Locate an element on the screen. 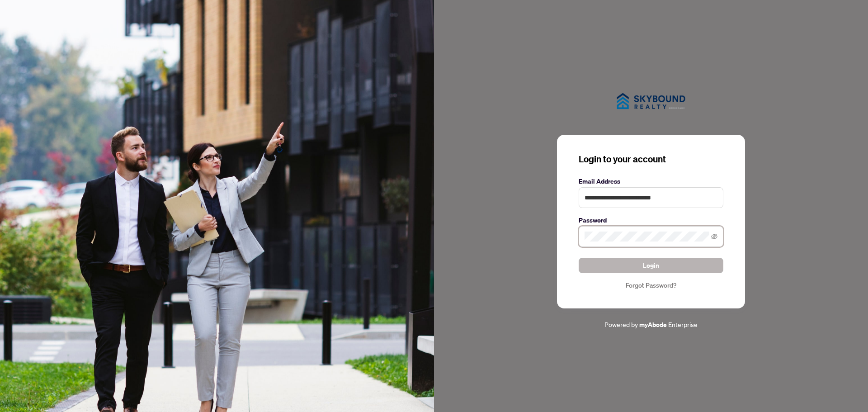  img: ma-logo is located at coordinates (651, 101).